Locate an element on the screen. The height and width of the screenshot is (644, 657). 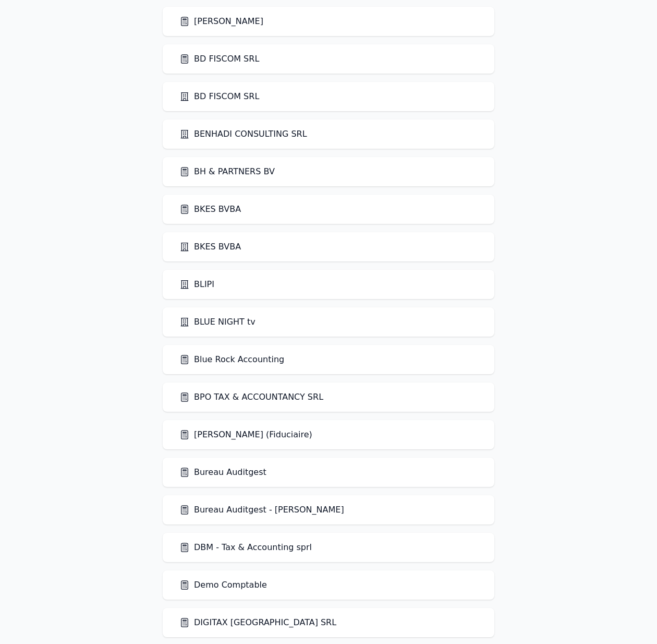
a: Demo Comptable is located at coordinates (223, 584).